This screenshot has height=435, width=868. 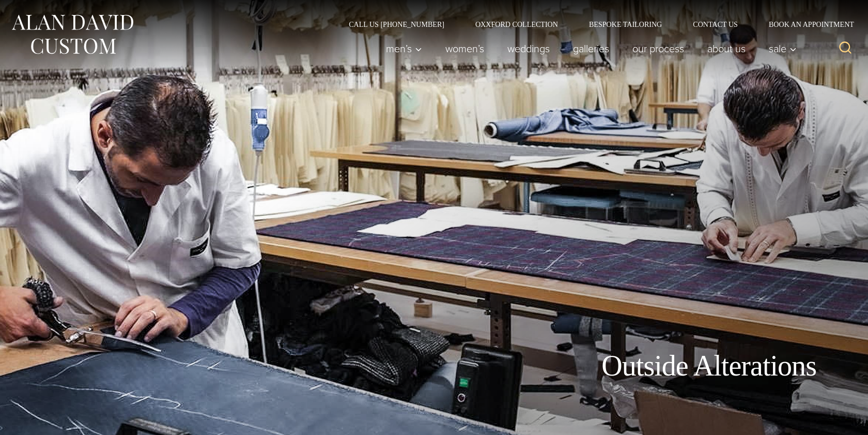 I want to click on button: View Search Form, so click(x=845, y=48).